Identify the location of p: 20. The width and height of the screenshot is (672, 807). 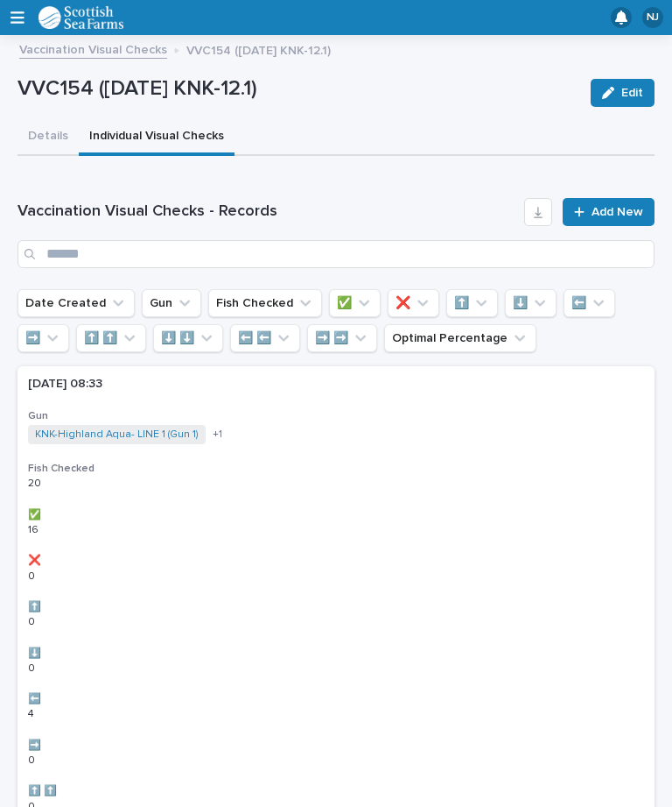
(36, 482).